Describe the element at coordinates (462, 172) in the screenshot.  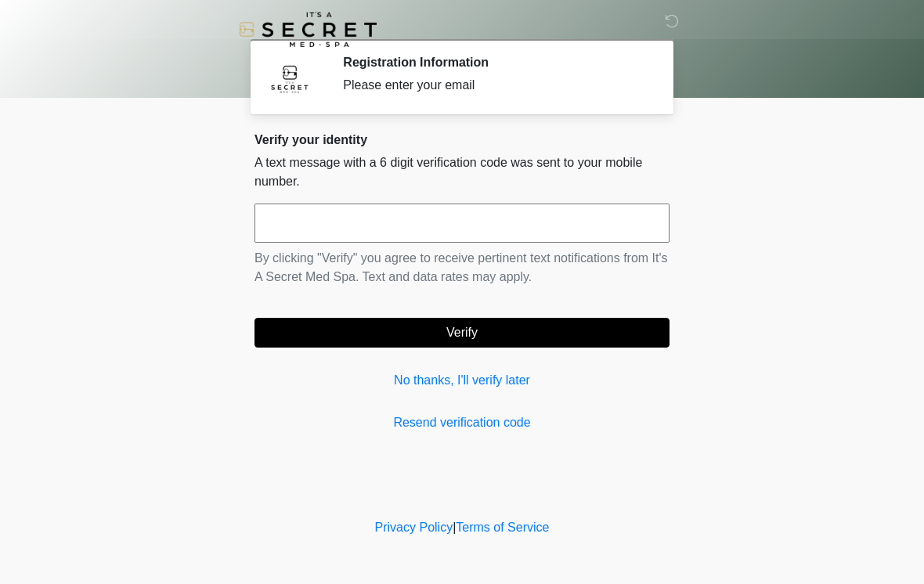
I see `p: A text message with a 6 digit verification code was sent to your mobile number.` at that location.